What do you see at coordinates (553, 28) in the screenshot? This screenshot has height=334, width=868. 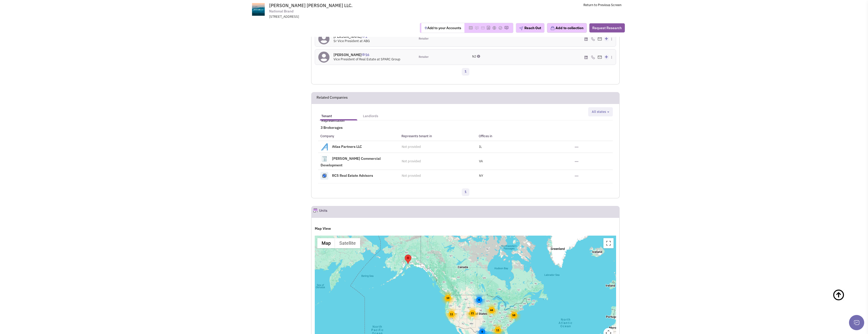 I see `img: icon-collection-lavender.png` at bounding box center [553, 28].